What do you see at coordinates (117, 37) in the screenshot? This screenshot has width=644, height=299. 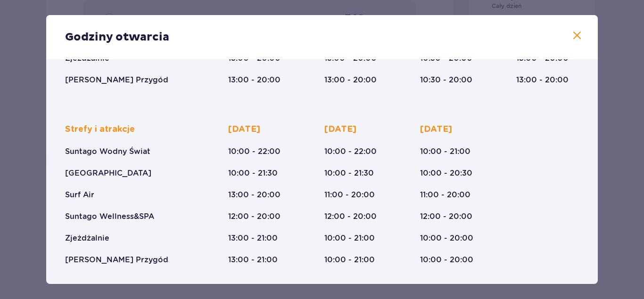 I see `p: Godziny otwarcia` at bounding box center [117, 37].